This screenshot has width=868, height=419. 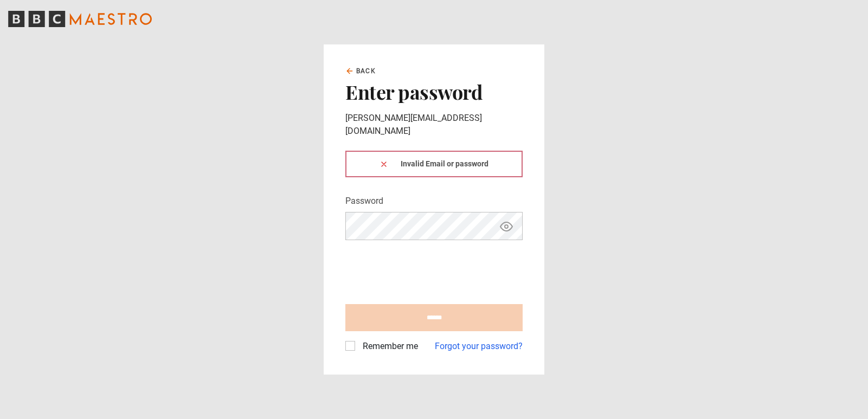 What do you see at coordinates (388, 346) in the screenshot?
I see `label: Remember me` at bounding box center [388, 346].